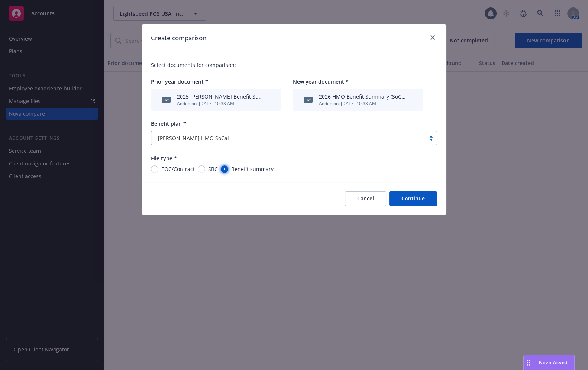 This screenshot has height=370, width=588. Describe the element at coordinates (363, 96) in the screenshot. I see `div: 2026 HMO Benefit Summary (SoCal) Lightspeed.pdf` at that location.